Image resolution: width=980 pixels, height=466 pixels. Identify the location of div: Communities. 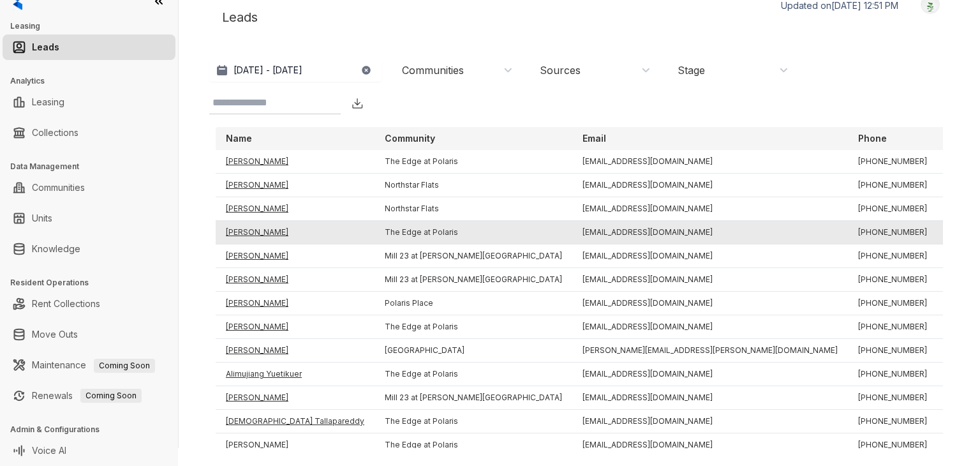
(433, 70).